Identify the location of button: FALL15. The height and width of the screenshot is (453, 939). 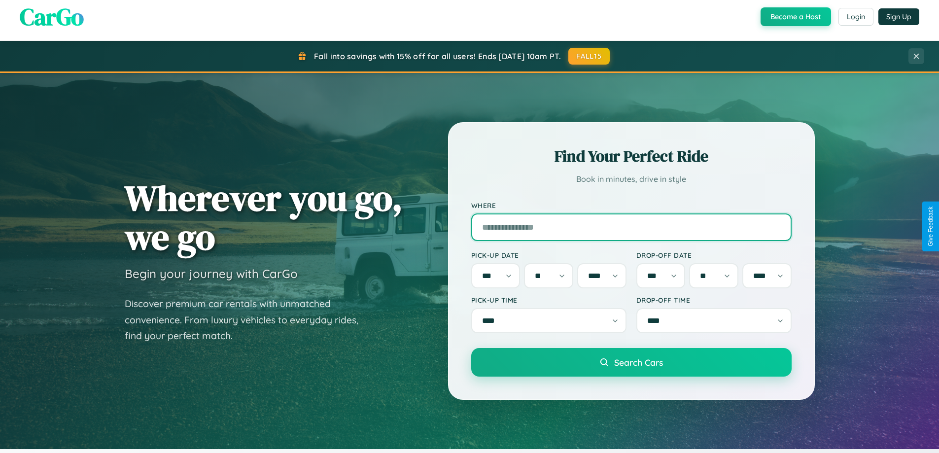
(589, 56).